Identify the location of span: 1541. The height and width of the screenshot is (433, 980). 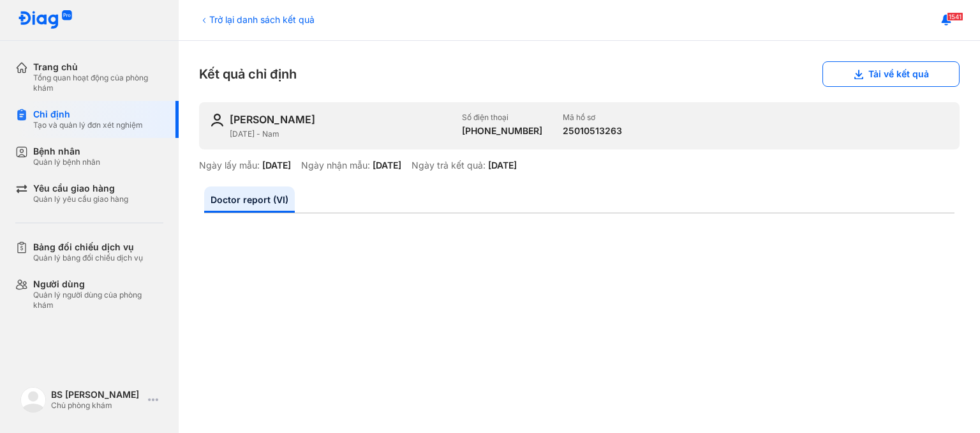
(956, 17).